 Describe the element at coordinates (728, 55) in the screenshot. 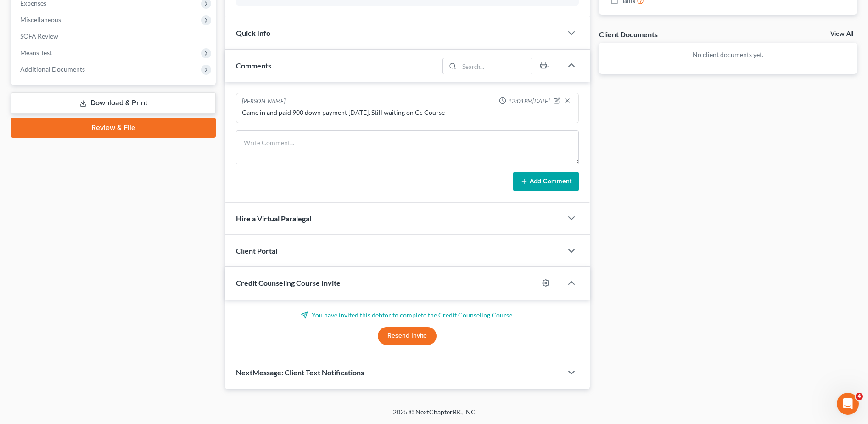

I see `p: No client documents yet.` at that location.